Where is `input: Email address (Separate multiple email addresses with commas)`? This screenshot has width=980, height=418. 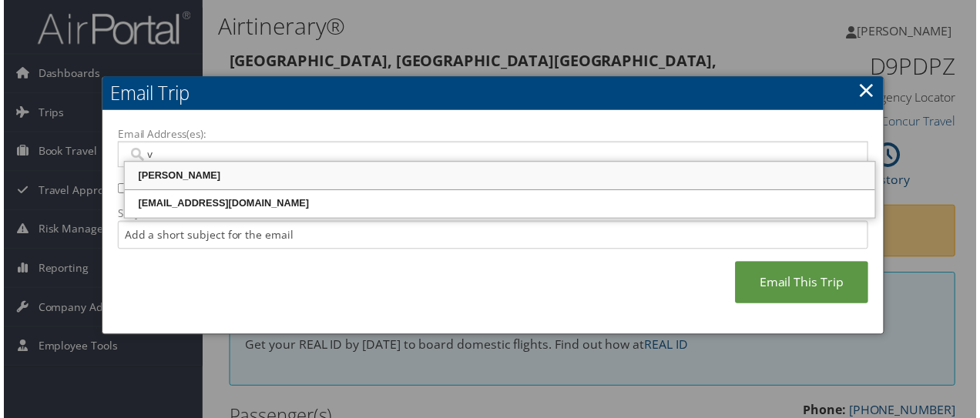
input: Email address (Separate multiple email addresses with commas) is located at coordinates (493, 155).